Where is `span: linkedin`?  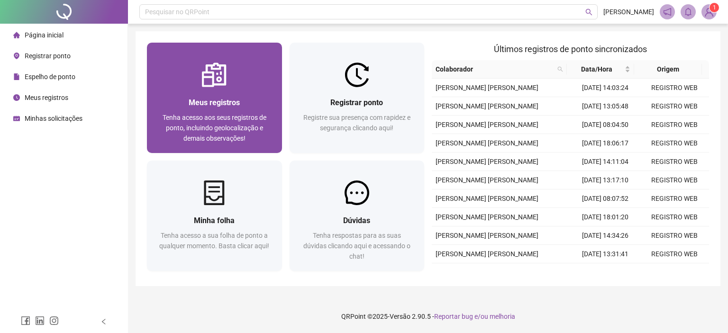
span: linkedin is located at coordinates (40, 321).